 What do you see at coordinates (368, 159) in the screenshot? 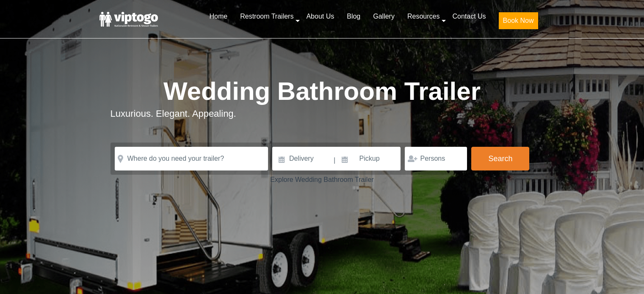
I see `input: Pickup` at bounding box center [368, 159].